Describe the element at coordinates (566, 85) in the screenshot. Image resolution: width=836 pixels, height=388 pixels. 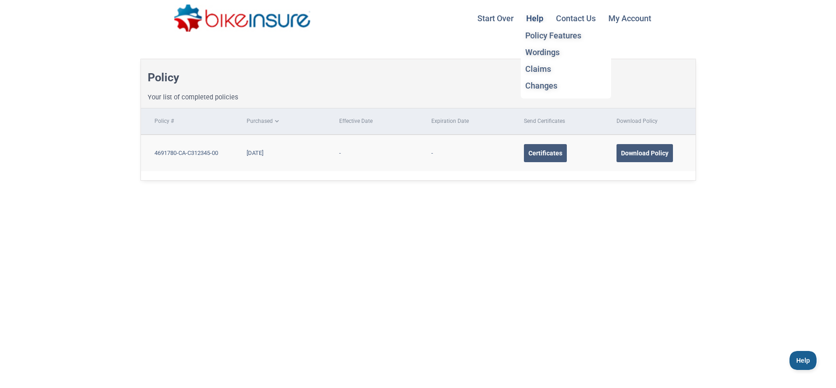
I see `li: Changes` at that location.